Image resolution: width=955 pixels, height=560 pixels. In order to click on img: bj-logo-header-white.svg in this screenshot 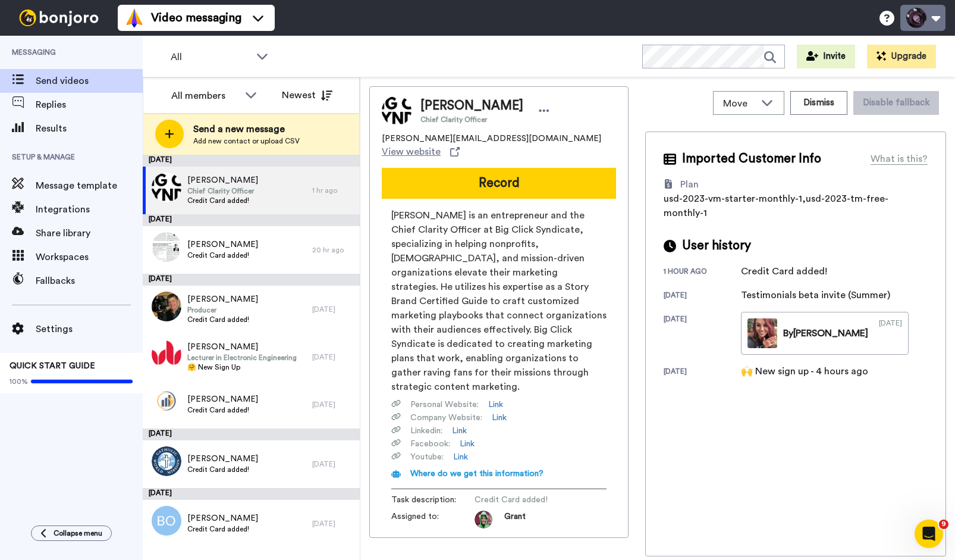, I will do `click(59, 18)`.